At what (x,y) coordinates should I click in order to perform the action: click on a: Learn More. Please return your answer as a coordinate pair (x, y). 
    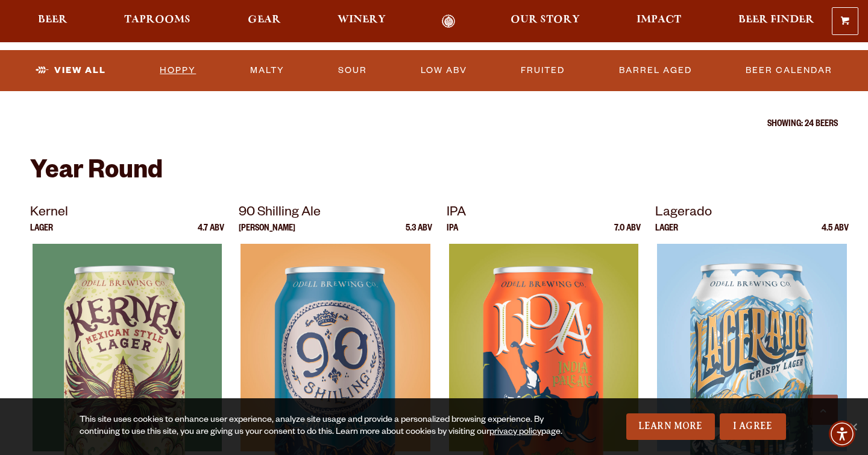
    Looking at the image, I should click on (670, 427).